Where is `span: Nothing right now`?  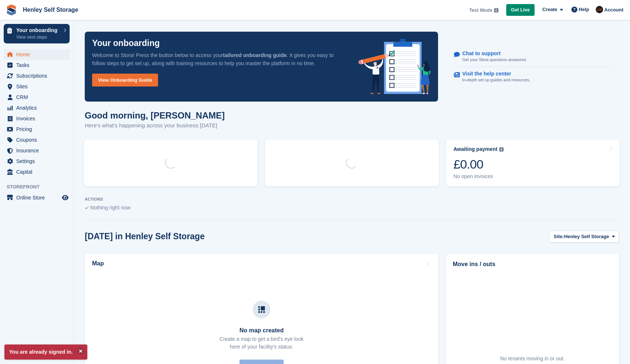
span: Nothing right now is located at coordinates (110, 207).